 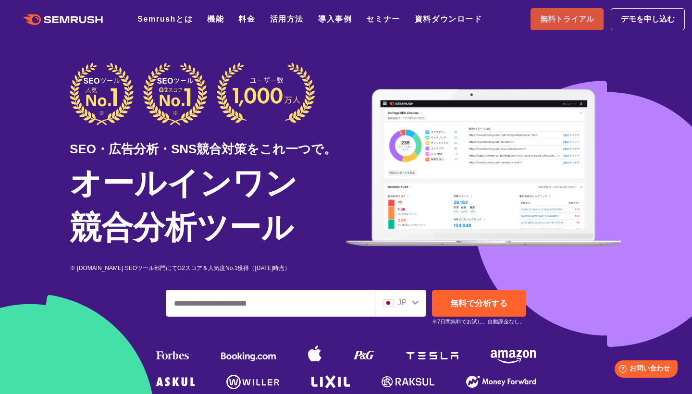 What do you see at coordinates (246, 19) in the screenshot?
I see `a: 料金` at bounding box center [246, 19].